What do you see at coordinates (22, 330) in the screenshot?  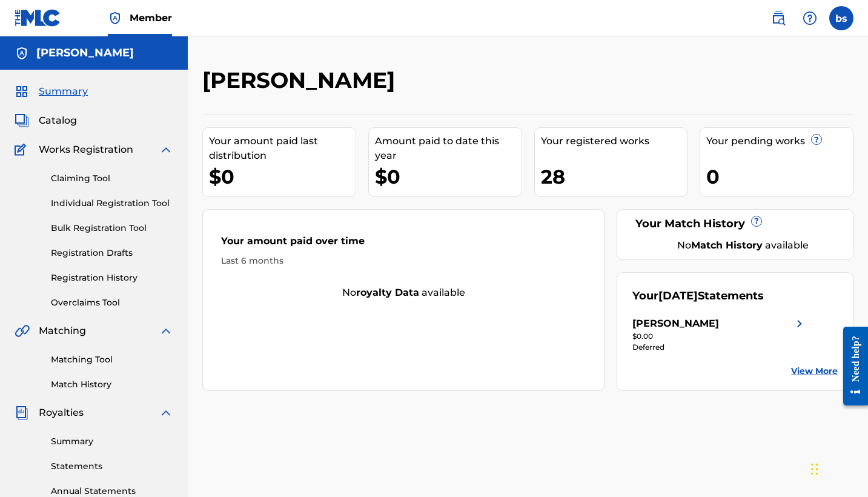 I see `img: Matching` at bounding box center [22, 330].